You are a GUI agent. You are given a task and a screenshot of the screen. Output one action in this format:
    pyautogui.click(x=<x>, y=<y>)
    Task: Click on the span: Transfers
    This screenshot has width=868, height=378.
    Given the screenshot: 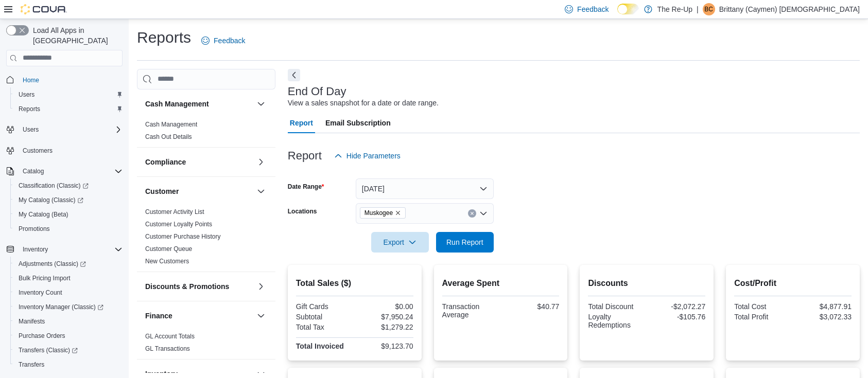 What is the action you would take?
    pyautogui.click(x=69, y=365)
    